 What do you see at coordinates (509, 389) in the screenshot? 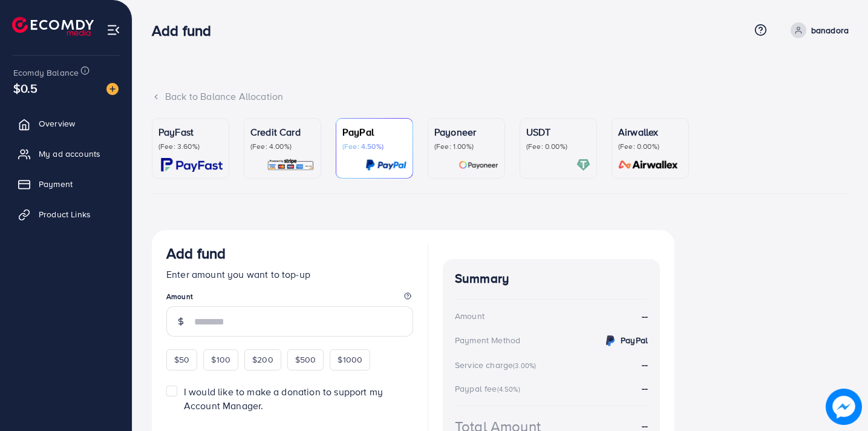
I see `small: (4.50%)` at bounding box center [509, 389].